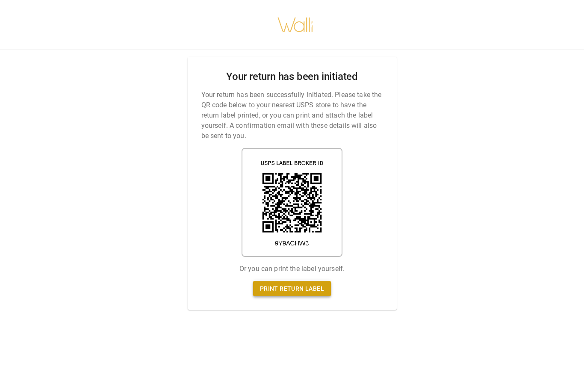  Describe the element at coordinates (292, 115) in the screenshot. I see `p: Your return has been successfully initiated. Please take the QR code below to your nearest USPS s...` at that location.